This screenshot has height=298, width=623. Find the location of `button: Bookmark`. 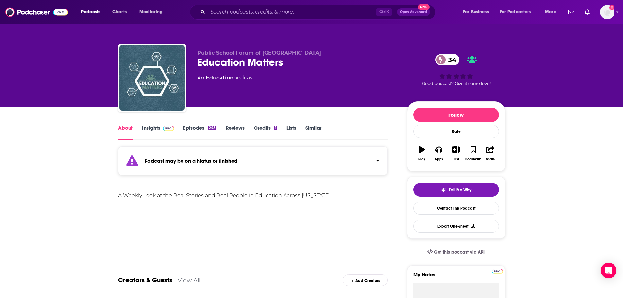

button: Bookmark is located at coordinates (473, 153).